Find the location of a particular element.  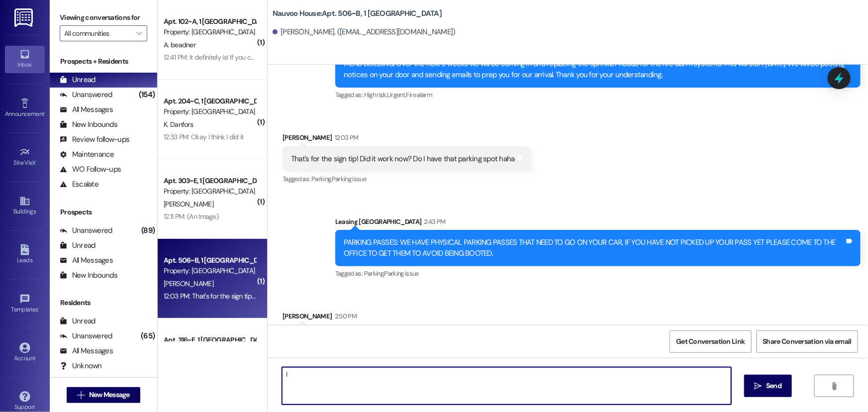

a: Site Visit • is located at coordinates (25, 157).